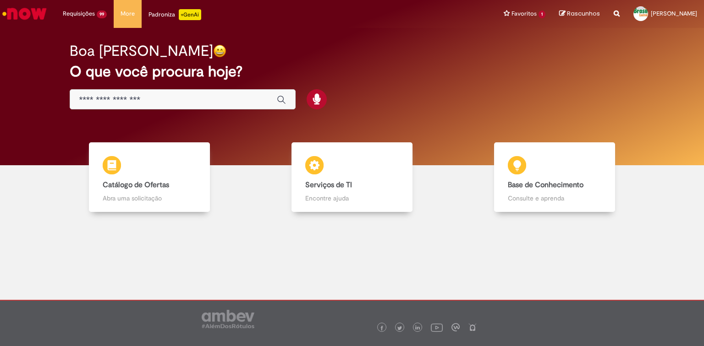  I want to click on img: logo_footer_workplace.png, so click(455, 328).